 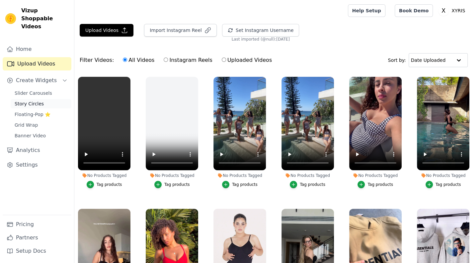 I want to click on a: Slider Carousels, so click(x=41, y=93).